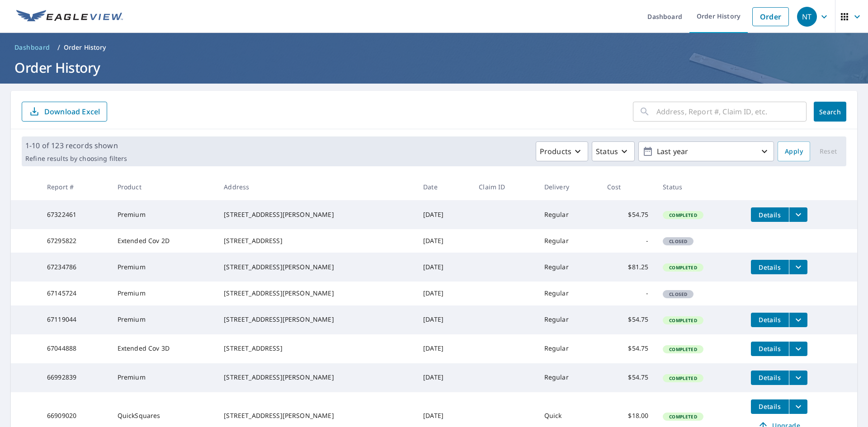 The width and height of the screenshot is (868, 427). I want to click on th: Claim ID, so click(504, 187).